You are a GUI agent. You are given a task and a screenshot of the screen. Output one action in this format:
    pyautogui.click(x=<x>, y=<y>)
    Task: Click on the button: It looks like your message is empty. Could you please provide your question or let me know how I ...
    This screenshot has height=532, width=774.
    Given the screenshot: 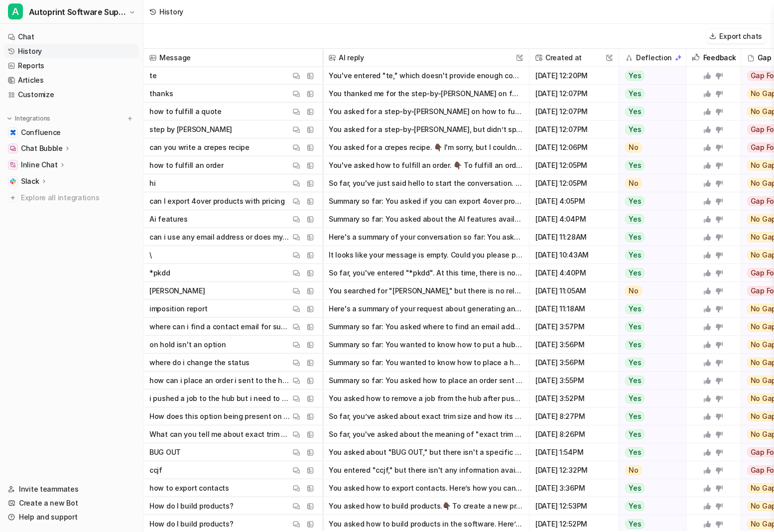 What is the action you would take?
    pyautogui.click(x=426, y=255)
    